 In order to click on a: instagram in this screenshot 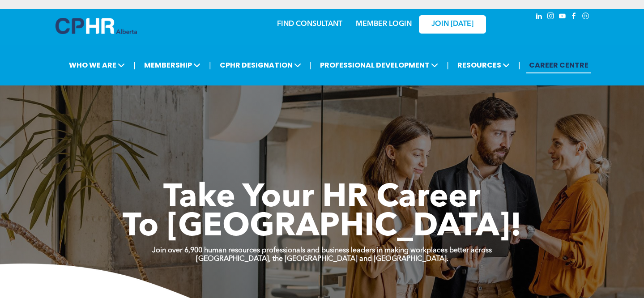, I will do `click(551, 17)`.